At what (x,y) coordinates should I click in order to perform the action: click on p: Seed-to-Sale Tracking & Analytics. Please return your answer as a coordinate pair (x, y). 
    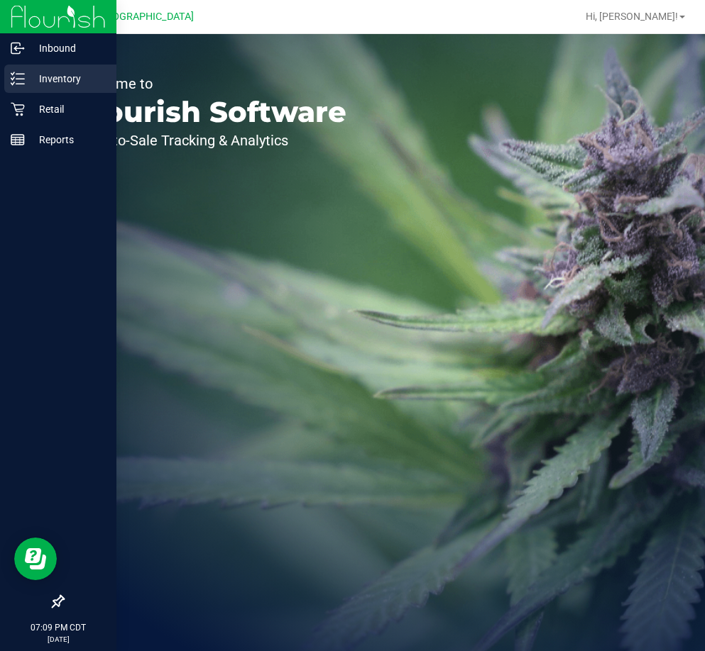
    Looking at the image, I should click on (211, 140).